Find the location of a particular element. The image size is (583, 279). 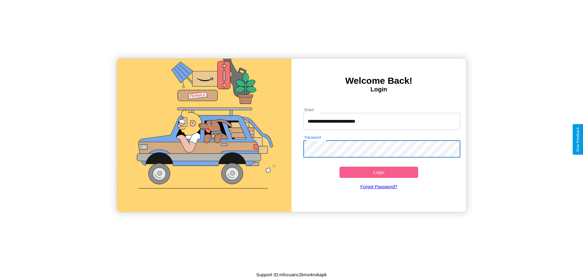

h3: Welcome Back! is located at coordinates (378, 81).